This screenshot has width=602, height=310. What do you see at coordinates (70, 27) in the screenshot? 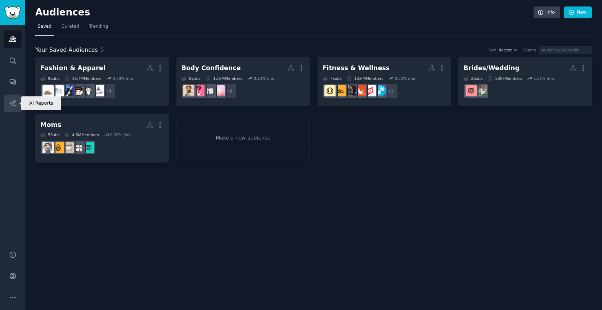
I see `span: Curated` at bounding box center [70, 27].